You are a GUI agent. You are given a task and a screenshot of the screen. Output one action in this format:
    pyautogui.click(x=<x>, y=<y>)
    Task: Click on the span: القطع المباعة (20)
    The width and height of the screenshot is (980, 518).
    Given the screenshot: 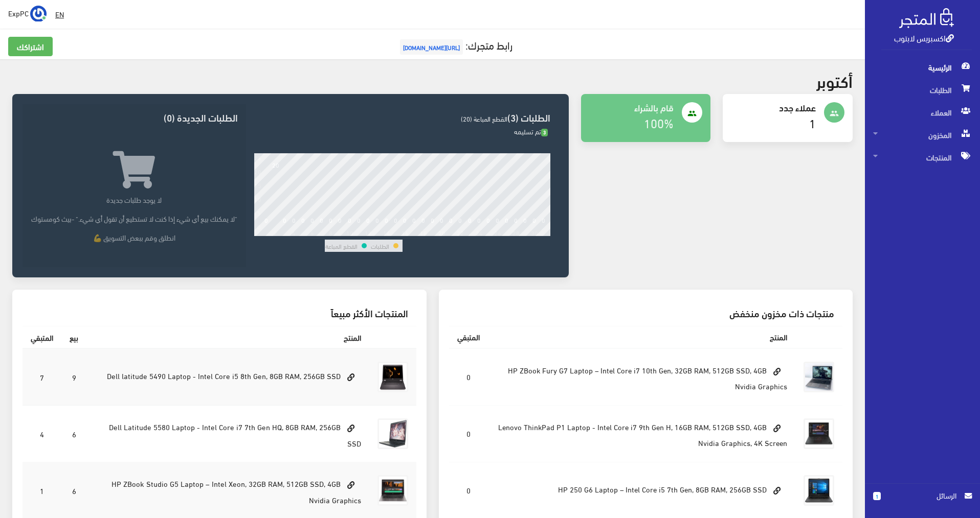 What is the action you would take?
    pyautogui.click(x=484, y=118)
    